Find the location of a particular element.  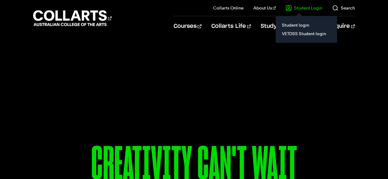

a: Study Information is located at coordinates (289, 26).